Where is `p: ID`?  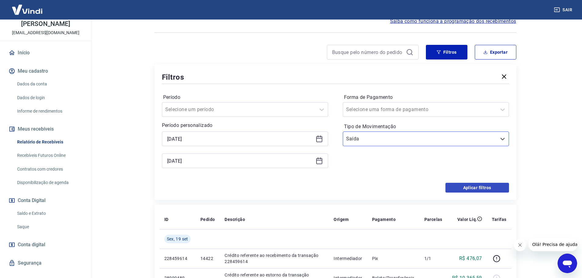 p: ID is located at coordinates (166, 220).